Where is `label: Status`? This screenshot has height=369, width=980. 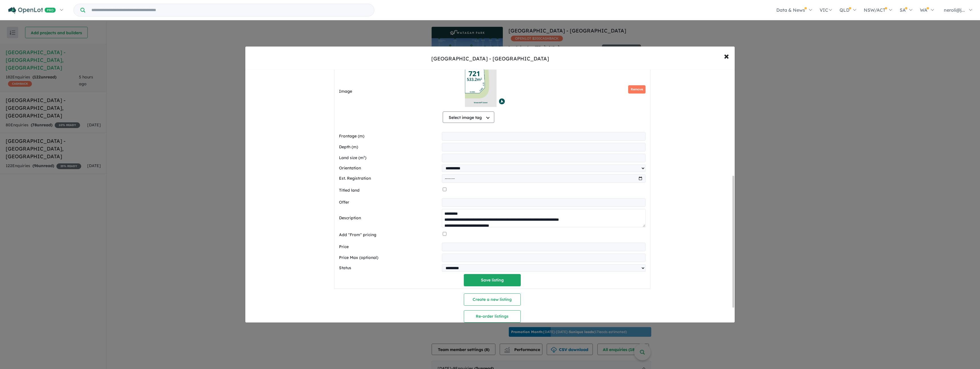 label: Status is located at coordinates (390, 268).